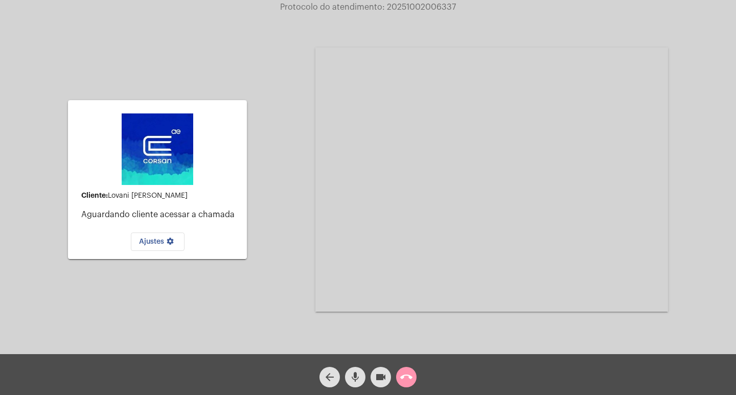 This screenshot has width=736, height=395. What do you see at coordinates (407, 377) in the screenshot?
I see `mat-icon: call_end` at bounding box center [407, 377].